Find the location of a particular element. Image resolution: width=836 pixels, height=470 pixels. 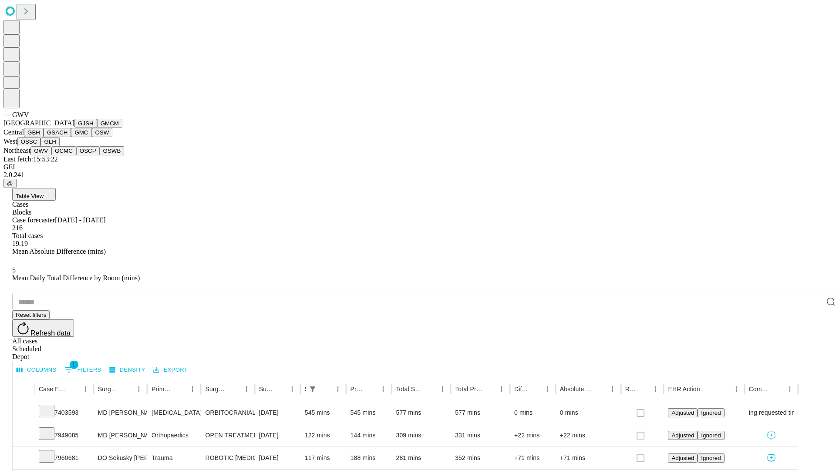

div: Surgery Name is located at coordinates (216, 389).